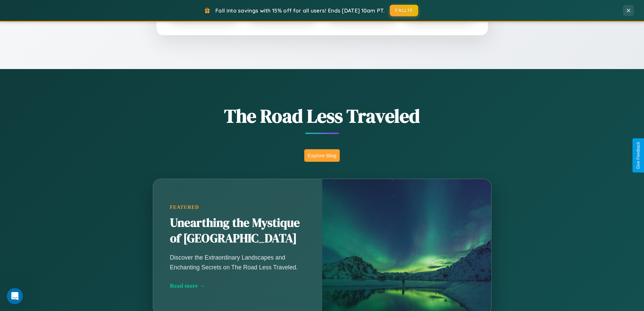 The height and width of the screenshot is (311, 644). I want to click on button: Explore Blog, so click(322, 155).